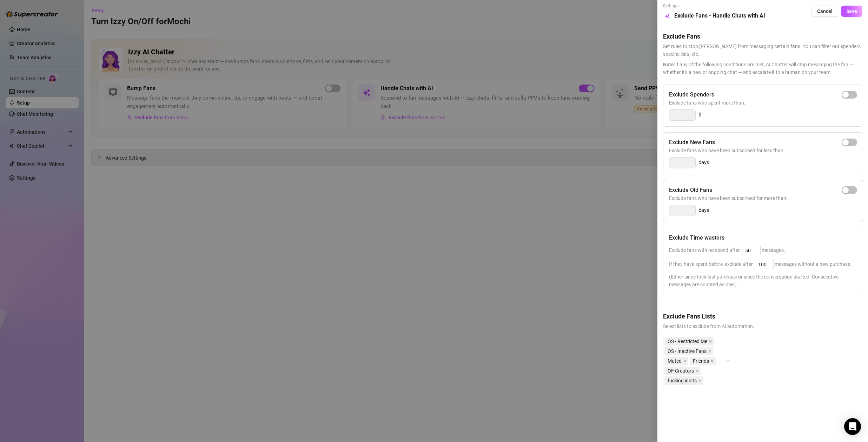 This screenshot has height=442, width=868. What do you see at coordinates (763, 326) in the screenshot?
I see `span: Select lists to exclude from AI automation.` at bounding box center [763, 326].